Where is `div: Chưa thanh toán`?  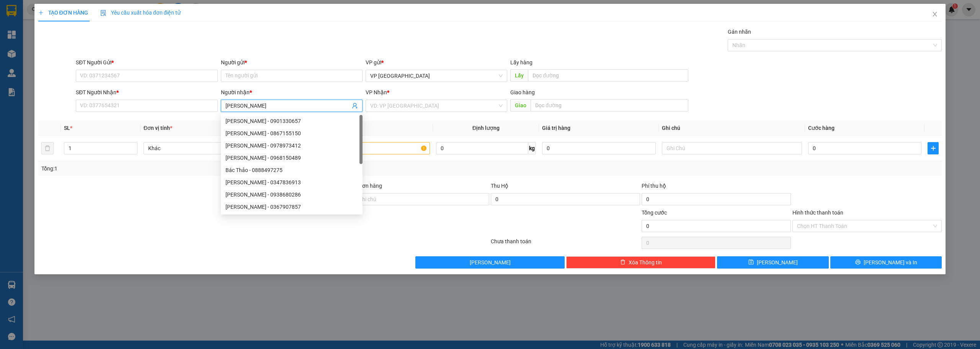 div: Chưa thanh toán is located at coordinates (566, 244).